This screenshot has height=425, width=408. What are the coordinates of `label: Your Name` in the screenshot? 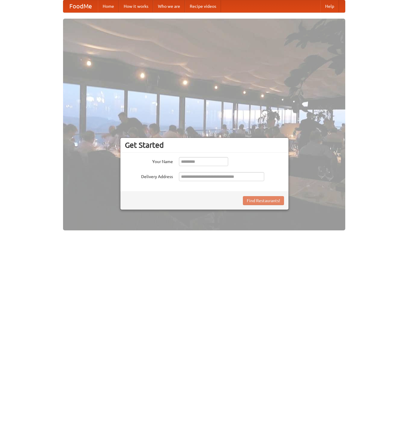 It's located at (149, 161).